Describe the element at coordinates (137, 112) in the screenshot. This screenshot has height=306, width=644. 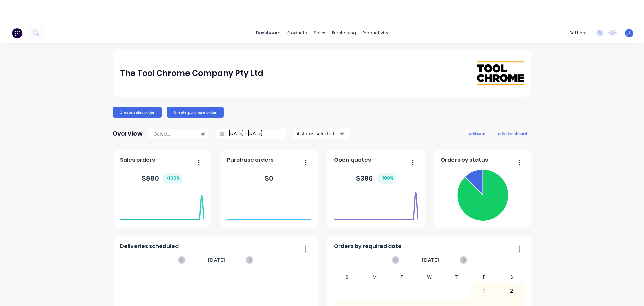
I see `button: Create sales order` at that location.